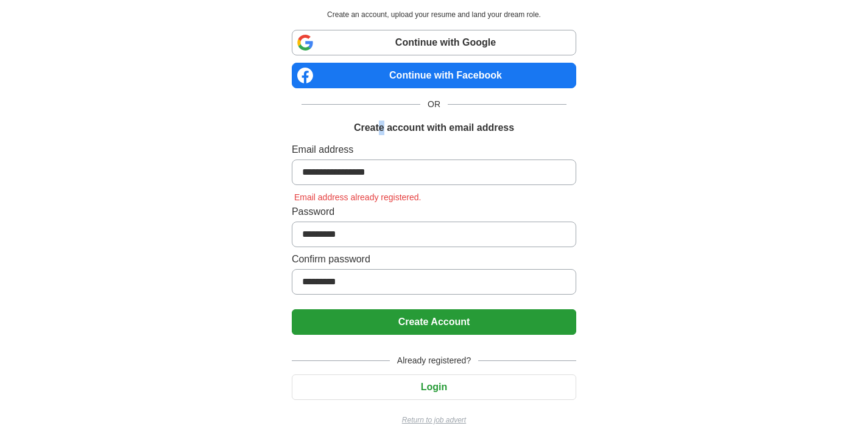  I want to click on label: Email address, so click(434, 150).